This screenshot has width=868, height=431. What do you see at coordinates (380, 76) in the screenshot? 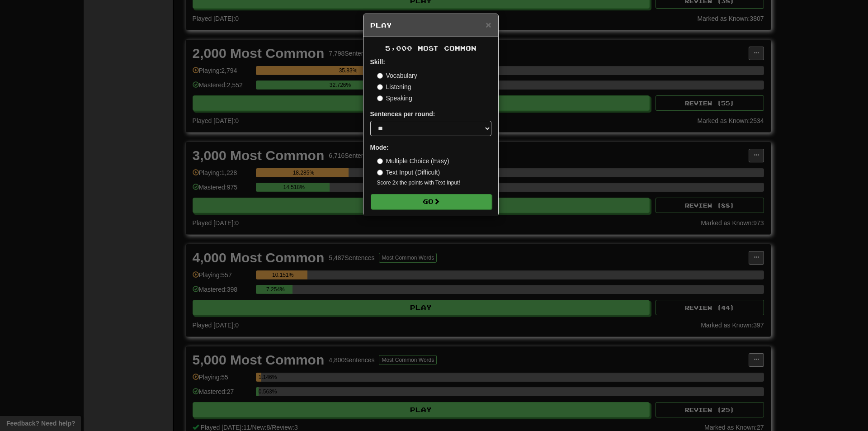
I see `input: Vocabulary` at bounding box center [380, 76].